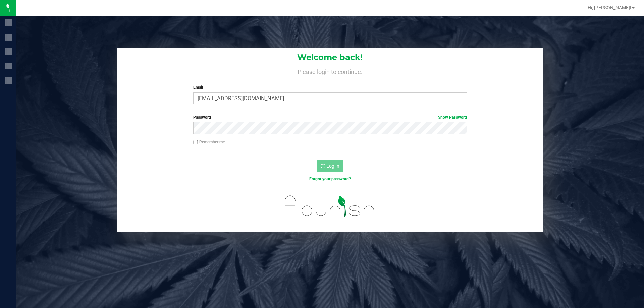 The image size is (644, 308). I want to click on label: Email, so click(330, 87).